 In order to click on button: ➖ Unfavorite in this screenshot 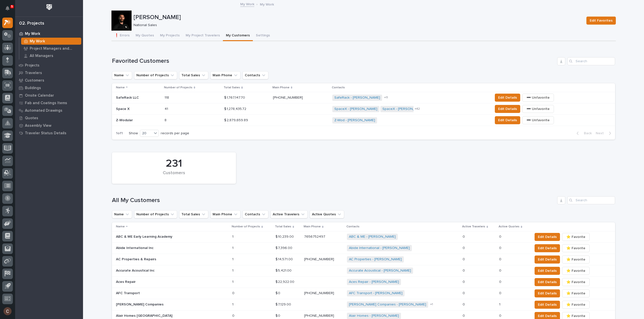, I will do `click(538, 121)`.